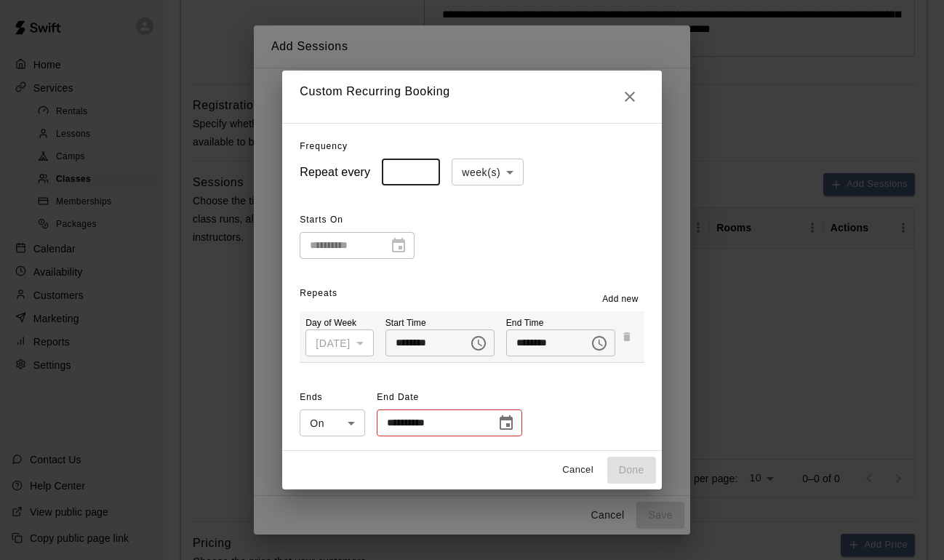 This screenshot has height=560, width=944. I want to click on button: Choose time, selected time is 4:00 PM, so click(479, 343).